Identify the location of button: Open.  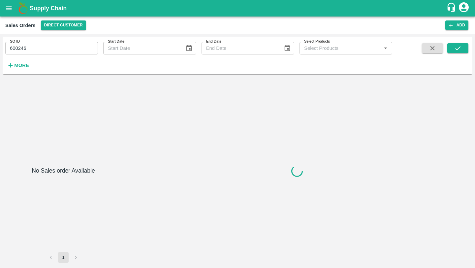
(386, 48).